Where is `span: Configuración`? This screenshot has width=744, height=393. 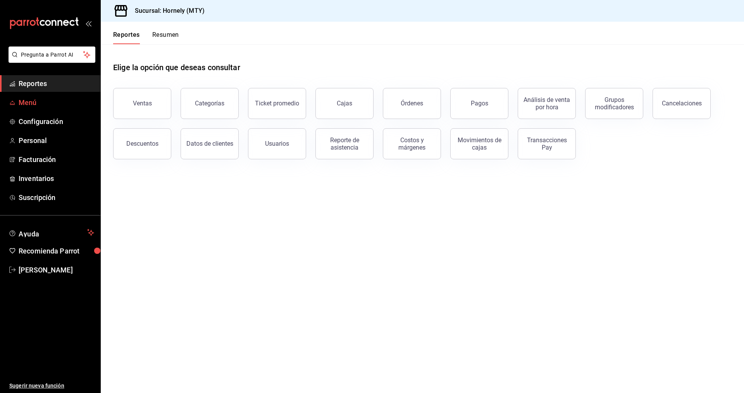
span: Configuración is located at coordinates (56, 121).